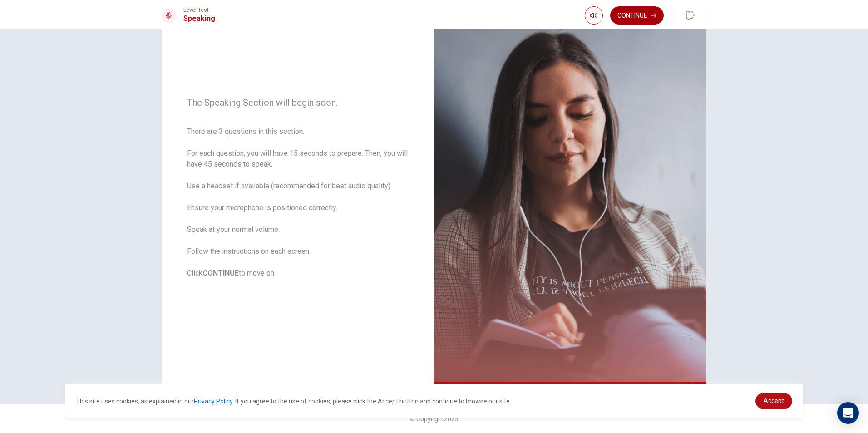  Describe the element at coordinates (298, 103) in the screenshot. I see `span: The Speaking Section will begin soon.` at that location.